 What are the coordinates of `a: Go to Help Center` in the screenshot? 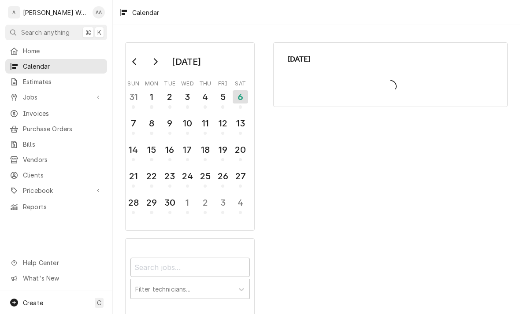 It's located at (56, 263).